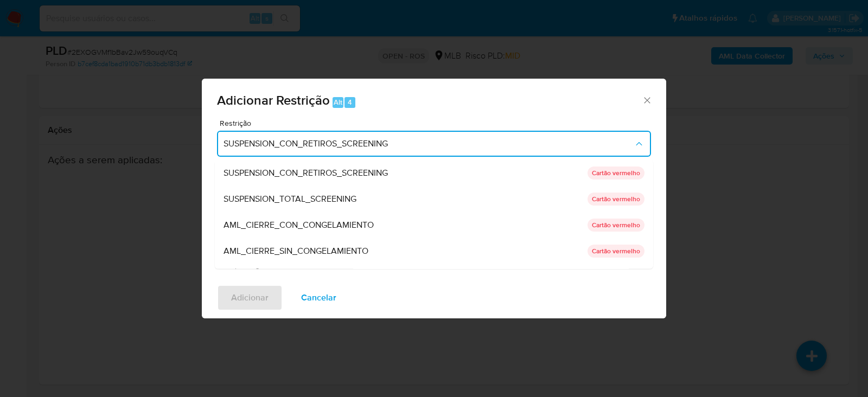 The image size is (868, 397). I want to click on span: AML_CIERRE_CON_CONGELAMIENTO, so click(298, 225).